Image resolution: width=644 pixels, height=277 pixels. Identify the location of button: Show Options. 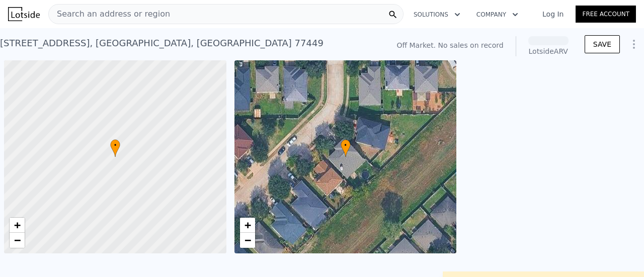
(635, 44).